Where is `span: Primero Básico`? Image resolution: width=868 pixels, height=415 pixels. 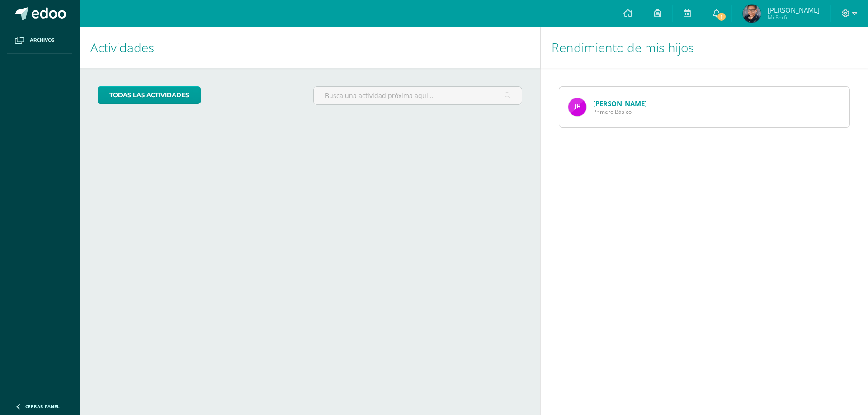 span: Primero Básico is located at coordinates (620, 111).